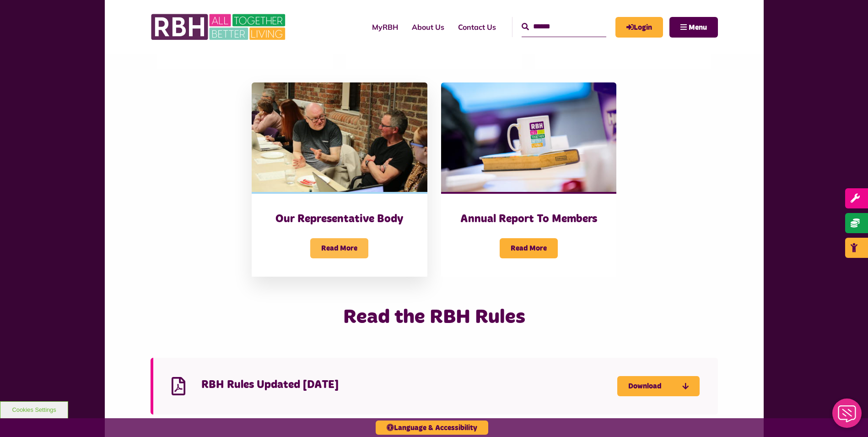 The image size is (868, 437). I want to click on a: Contact Us, so click(477, 27).